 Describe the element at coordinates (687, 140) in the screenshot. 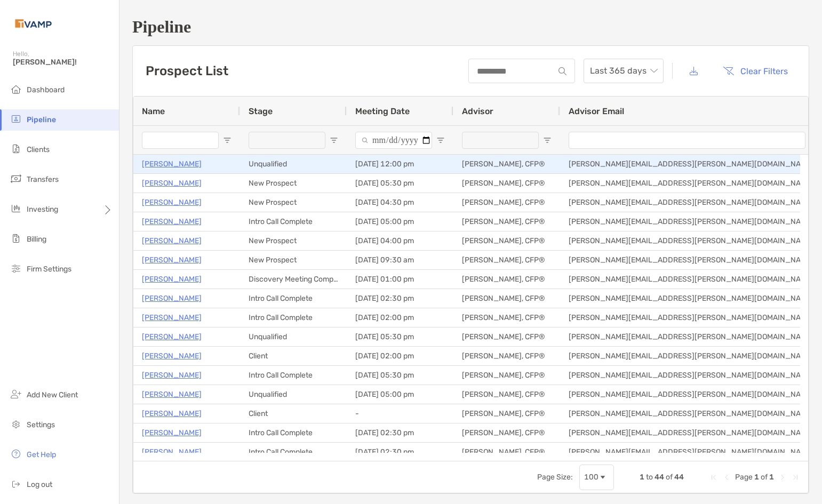

I see `input: Advisor Email Filter Input` at that location.